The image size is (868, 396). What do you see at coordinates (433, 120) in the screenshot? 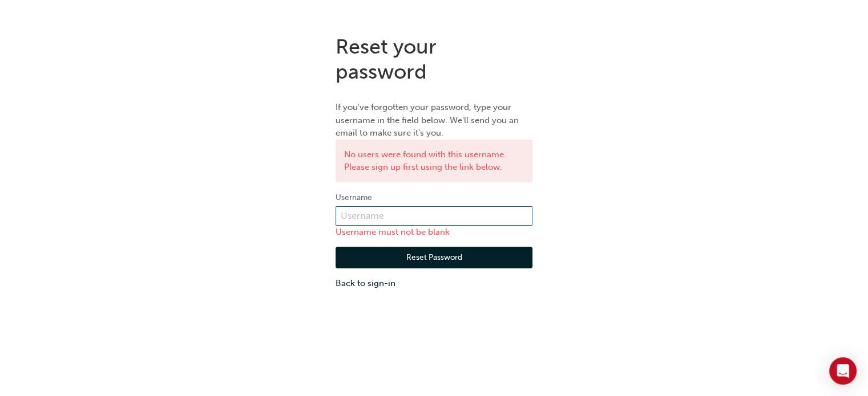
I see `p: If you've forgotten your password, type your username in the field below. We'll send you an email...` at bounding box center [433, 120].